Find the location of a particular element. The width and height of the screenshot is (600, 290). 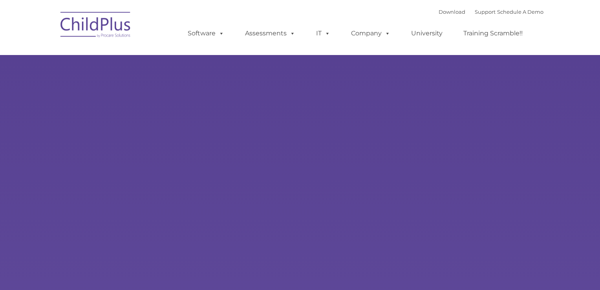

img: ChildPlus by Procare Solutions is located at coordinates (96, 26).